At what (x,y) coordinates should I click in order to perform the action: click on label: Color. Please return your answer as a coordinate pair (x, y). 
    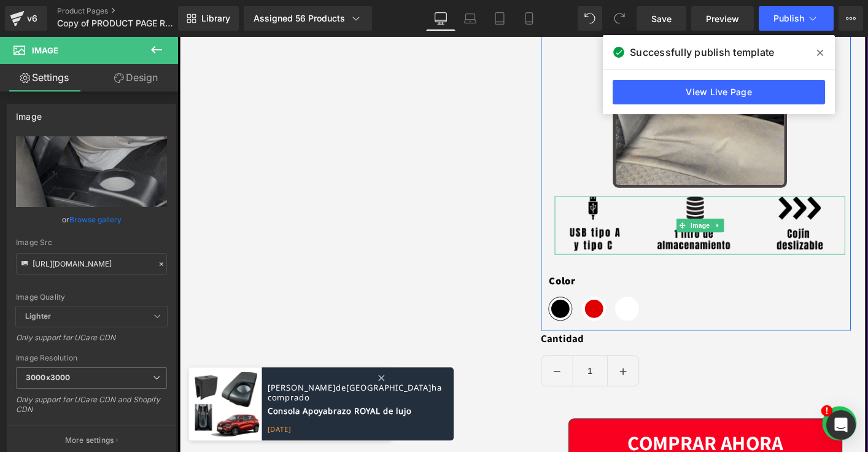
    Looking at the image, I should click on (561, 266).